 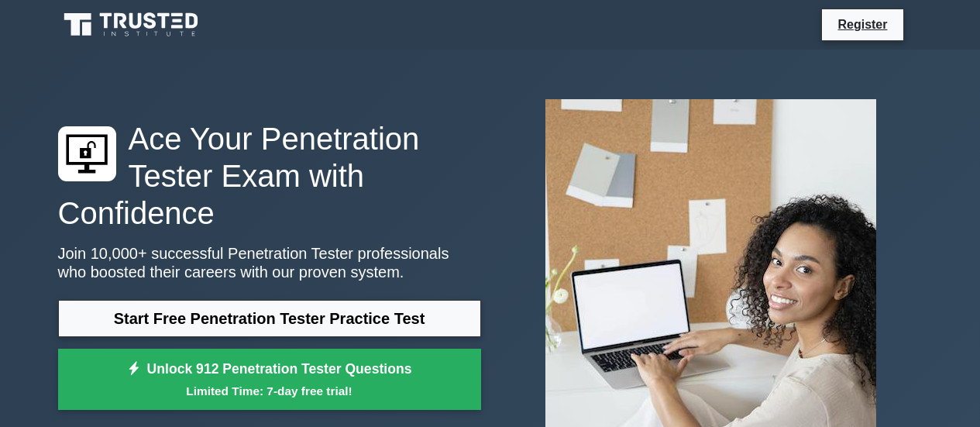 What do you see at coordinates (270, 176) in the screenshot?
I see `h1: Ace Your Penetration Tester Exam with Confidence` at bounding box center [270, 176].